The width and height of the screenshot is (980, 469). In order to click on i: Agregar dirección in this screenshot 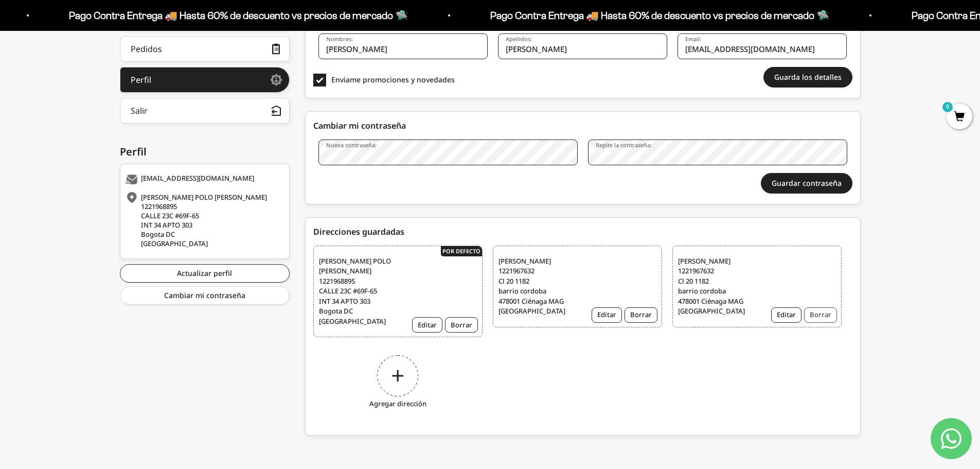, I will do `click(398, 404)`.